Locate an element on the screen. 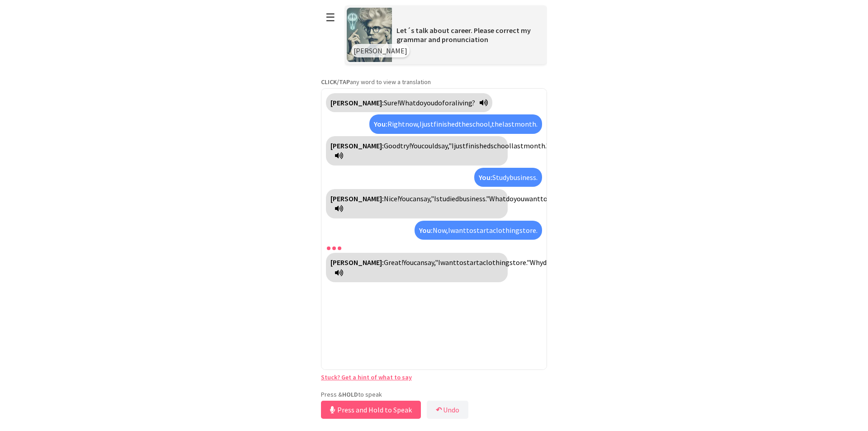 The image size is (868, 431). button: Press and Hold to Speak is located at coordinates (371, 410).